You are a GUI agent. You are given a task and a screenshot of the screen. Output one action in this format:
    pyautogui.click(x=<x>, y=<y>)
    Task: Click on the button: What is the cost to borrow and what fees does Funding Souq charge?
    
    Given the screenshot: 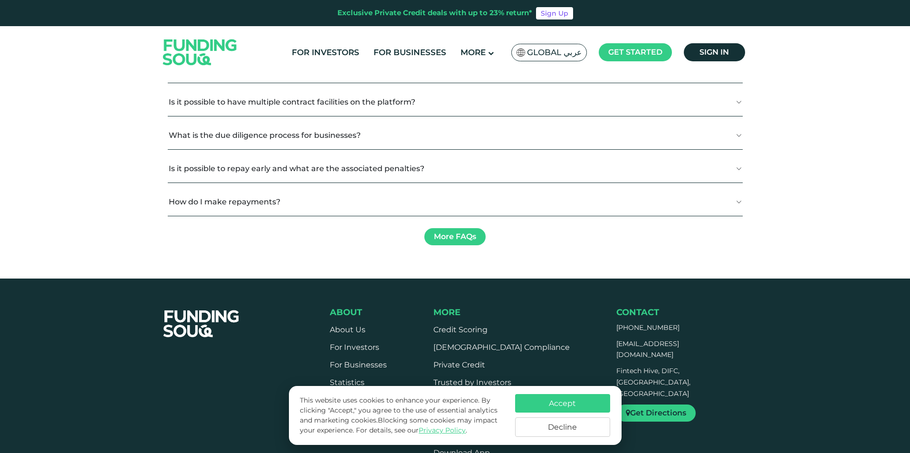 What is the action you would take?
    pyautogui.click(x=455, y=68)
    